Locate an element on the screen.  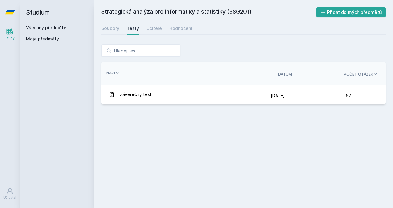
span: Moje předměty is located at coordinates (42, 39).